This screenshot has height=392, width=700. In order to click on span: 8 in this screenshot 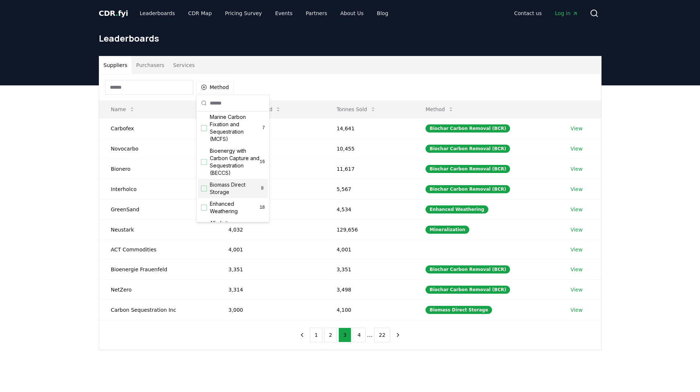, I will do `click(263, 188)`.